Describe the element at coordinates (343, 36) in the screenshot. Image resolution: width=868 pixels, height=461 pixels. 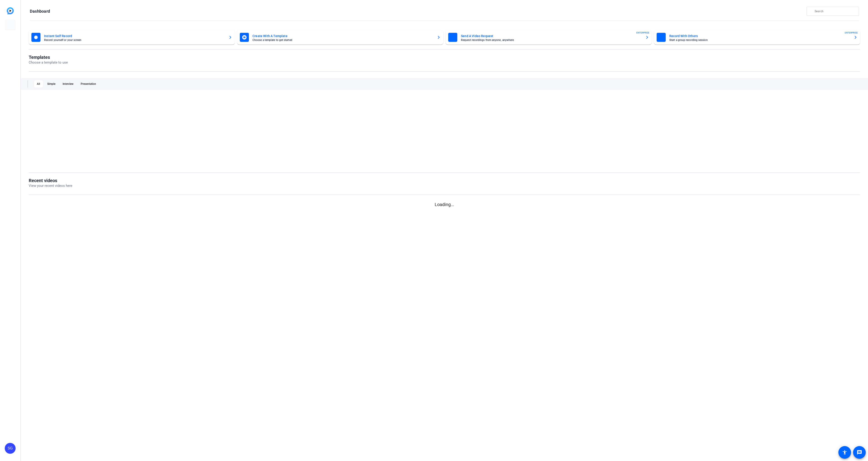
I see `mat-card-title: Create With A Template` at that location.